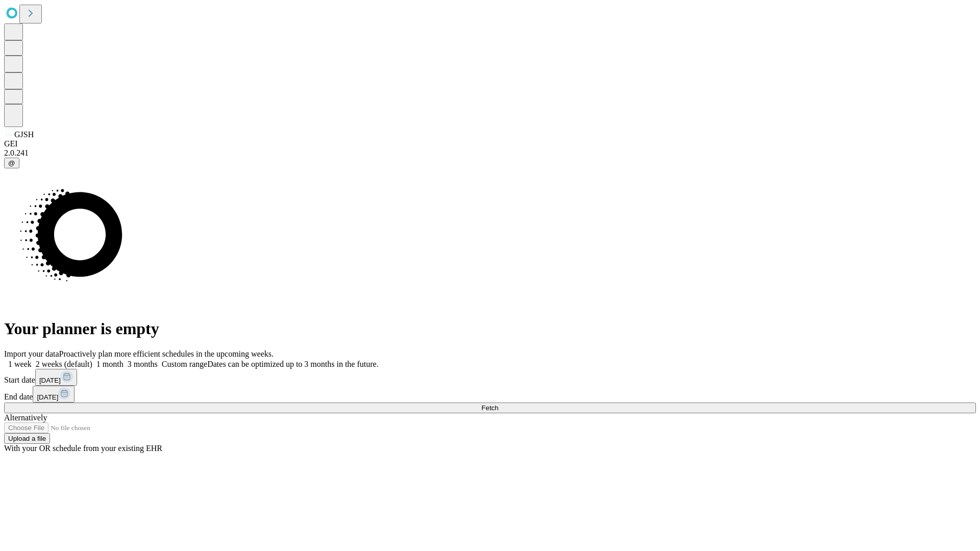 The width and height of the screenshot is (980, 551). What do you see at coordinates (490, 408) in the screenshot?
I see `button: Fetch` at bounding box center [490, 408].